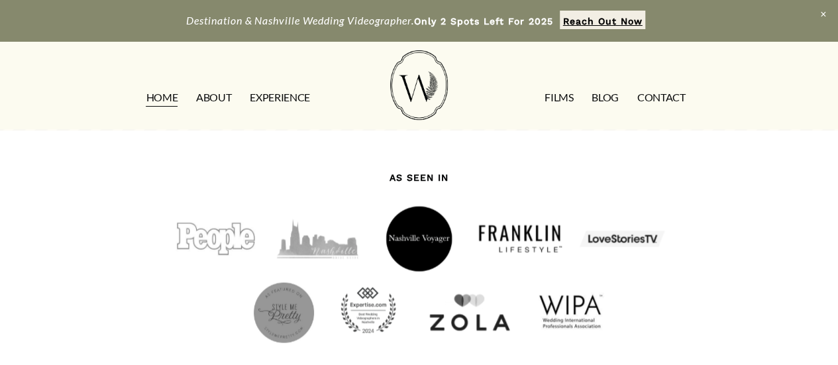 This screenshot has width=838, height=365. I want to click on img: Wild Fern Weddings, so click(419, 85).